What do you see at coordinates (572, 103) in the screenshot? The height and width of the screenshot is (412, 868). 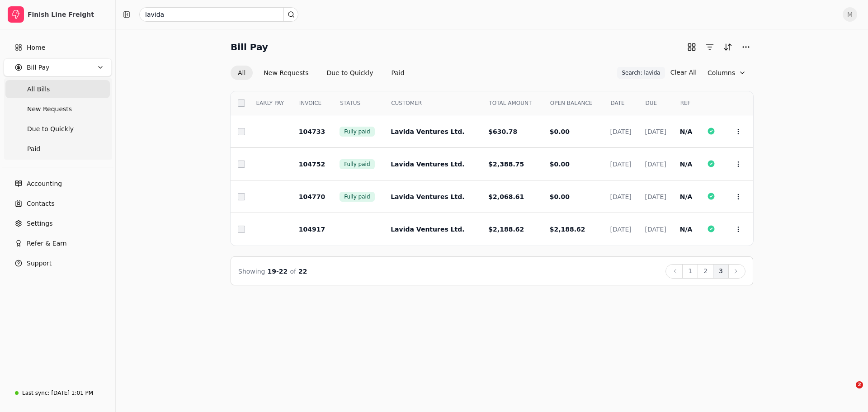 I see `span: OPEN BALANCE` at bounding box center [572, 103].